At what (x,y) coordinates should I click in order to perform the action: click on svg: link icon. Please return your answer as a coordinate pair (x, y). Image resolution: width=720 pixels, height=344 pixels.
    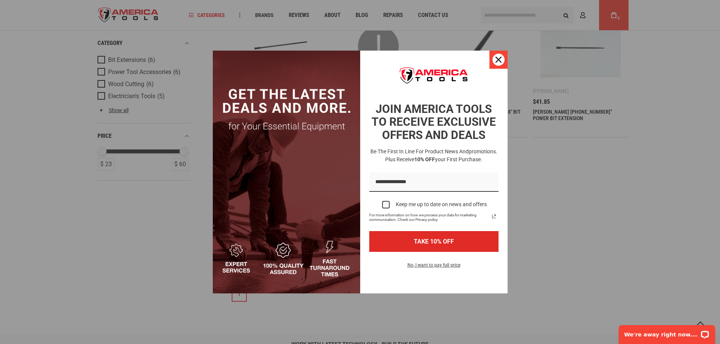
    Looking at the image, I should click on (494, 216).